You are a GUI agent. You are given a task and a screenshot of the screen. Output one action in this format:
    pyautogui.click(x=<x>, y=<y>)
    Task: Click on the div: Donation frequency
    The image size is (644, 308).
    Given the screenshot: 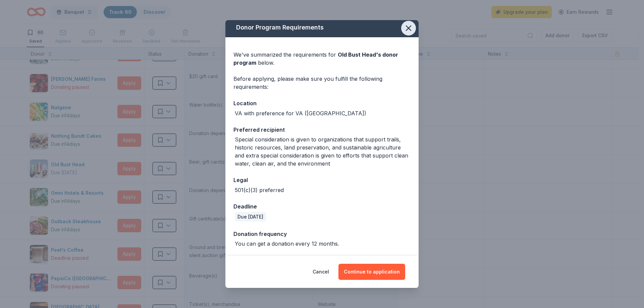 What is the action you would take?
    pyautogui.click(x=322, y=234)
    